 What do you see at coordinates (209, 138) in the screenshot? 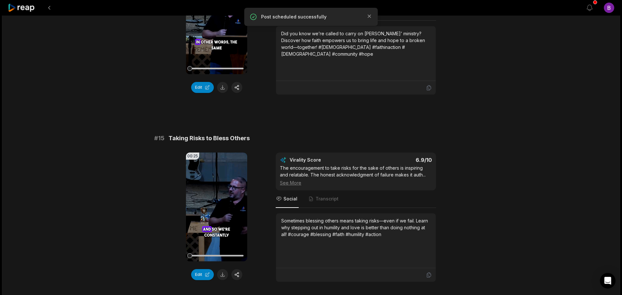
I see `span: Taking Risks to Bless Others` at bounding box center [209, 138].